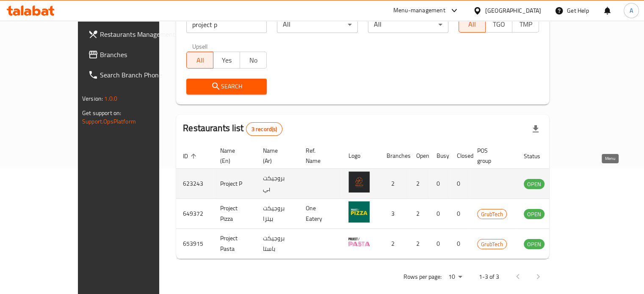 This screenshot has width=644, height=294. Describe the element at coordinates (525, 24) in the screenshot. I see `button: TMP` at that location.